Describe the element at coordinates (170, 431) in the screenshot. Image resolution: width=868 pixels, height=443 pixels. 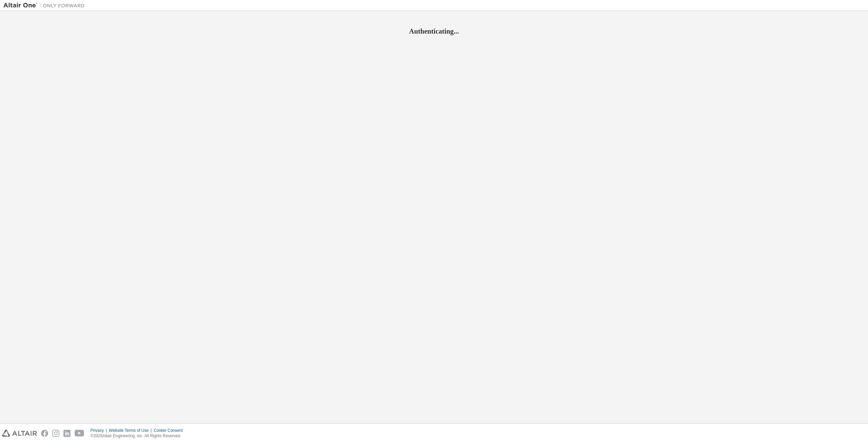
I see `div: Cookie Consent` at that location.